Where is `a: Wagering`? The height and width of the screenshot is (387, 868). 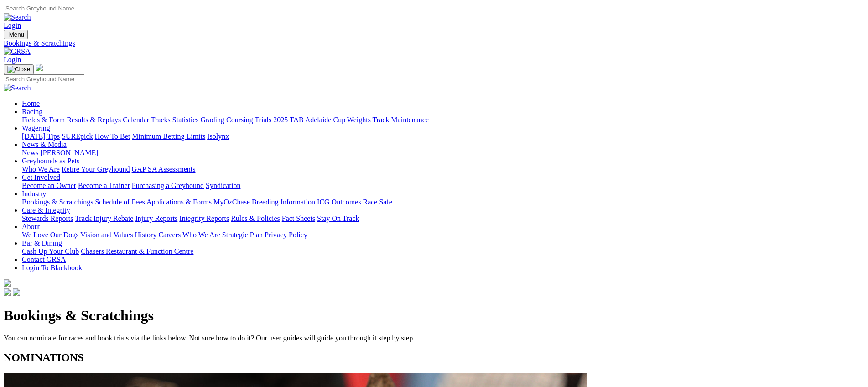
a: Wagering is located at coordinates (36, 128).